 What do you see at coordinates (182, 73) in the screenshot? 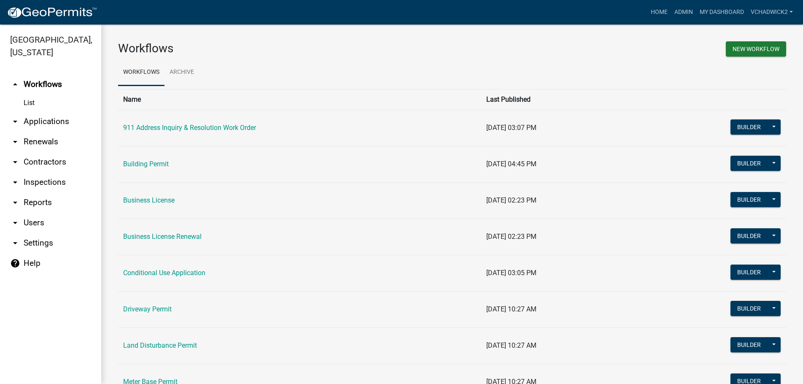
I see `a: Archive` at bounding box center [182, 73].